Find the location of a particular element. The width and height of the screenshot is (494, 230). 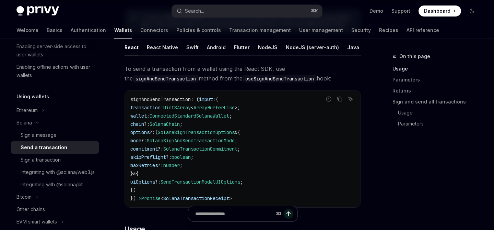

button: Report incorrect code is located at coordinates (329, 99).